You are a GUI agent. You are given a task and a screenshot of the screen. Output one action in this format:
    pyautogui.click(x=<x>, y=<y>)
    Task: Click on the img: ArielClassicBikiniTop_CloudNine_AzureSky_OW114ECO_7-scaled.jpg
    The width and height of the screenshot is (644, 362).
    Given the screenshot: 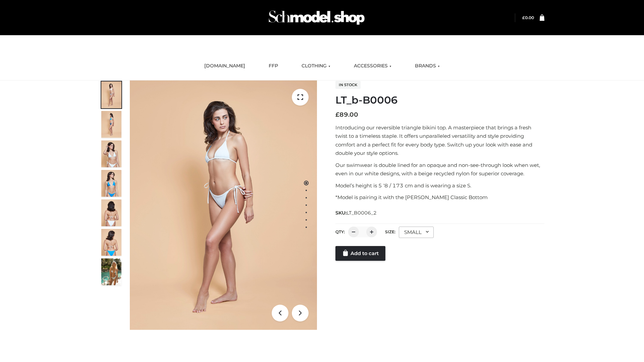 What is the action you would take?
    pyautogui.click(x=111, y=213)
    